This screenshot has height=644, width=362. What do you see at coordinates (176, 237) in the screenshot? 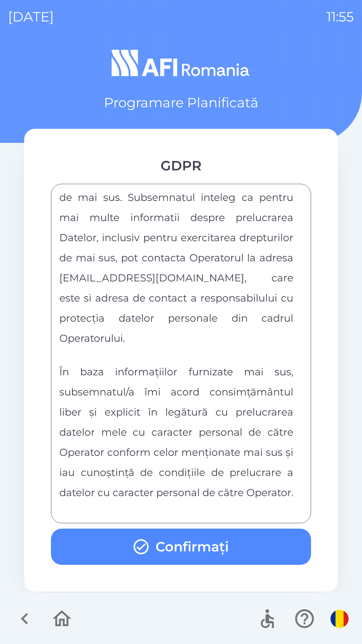
I see `span: Sunt informat/ă că prelucrarea datelor mele personale de către Operator se realizează în conformi...` at bounding box center [176, 237].